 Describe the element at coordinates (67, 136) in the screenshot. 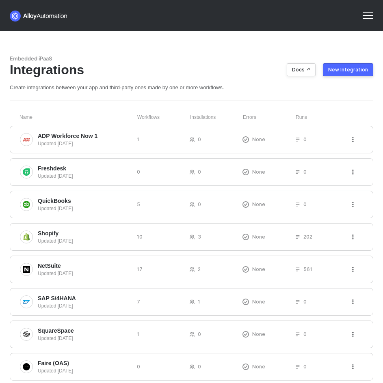

I see `span: ADP Workforce Now 1` at that location.